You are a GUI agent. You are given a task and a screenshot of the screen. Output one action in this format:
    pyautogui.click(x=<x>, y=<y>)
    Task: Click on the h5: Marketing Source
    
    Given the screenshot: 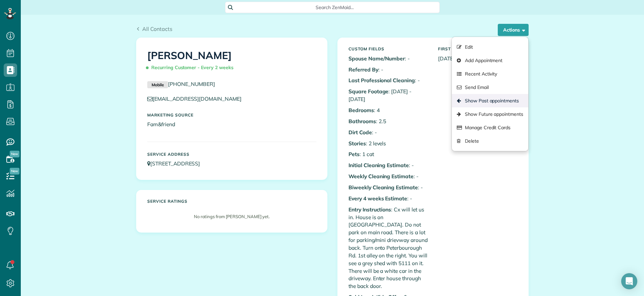 What is the action you would take?
    pyautogui.click(x=232, y=115)
    